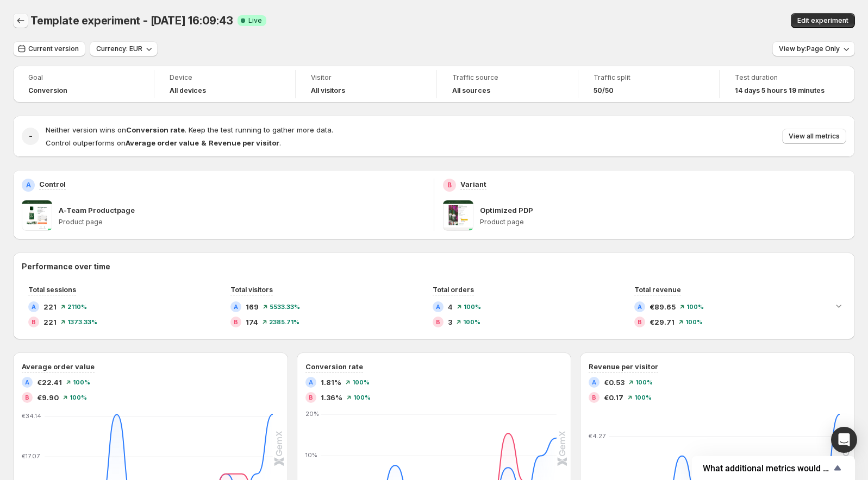 The width and height of the screenshot is (868, 480). What do you see at coordinates (49, 382) in the screenshot?
I see `span: €22.41` at bounding box center [49, 382].